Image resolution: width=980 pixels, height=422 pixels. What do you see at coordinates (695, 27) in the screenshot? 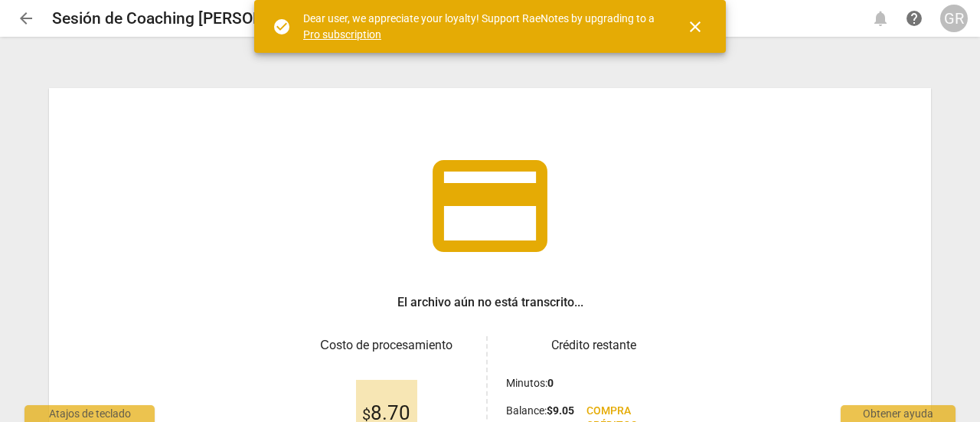
I see `span: close` at bounding box center [695, 27].